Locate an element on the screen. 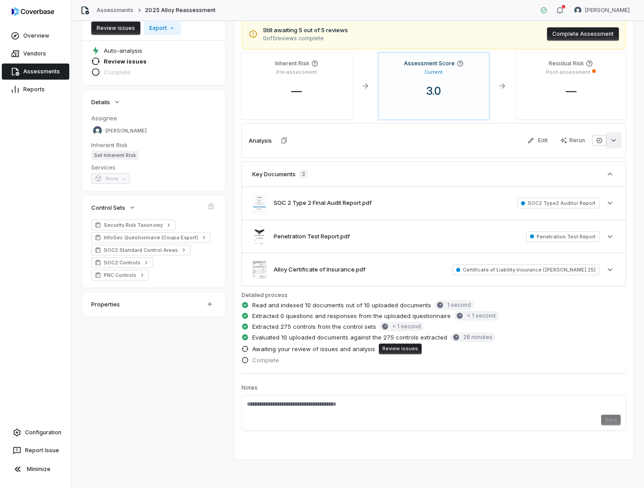 The image size is (644, 488). span: Evaluated 10 uploaded documents against the 275 controls extracted is located at coordinates (350, 337).